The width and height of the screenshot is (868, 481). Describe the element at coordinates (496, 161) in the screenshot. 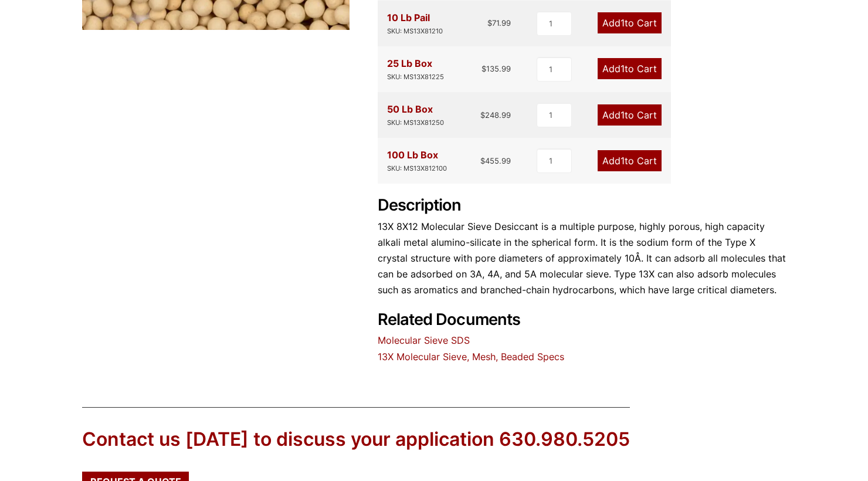

I see `bdi: 455.99` at that location.